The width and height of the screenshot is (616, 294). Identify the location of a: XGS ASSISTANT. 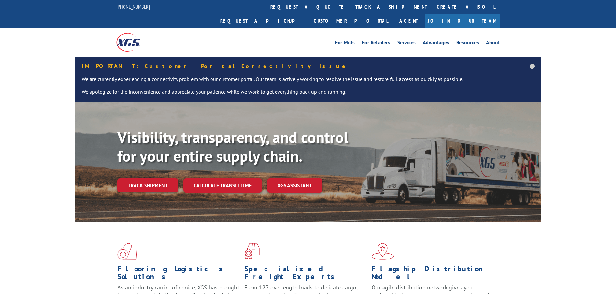
(294, 186).